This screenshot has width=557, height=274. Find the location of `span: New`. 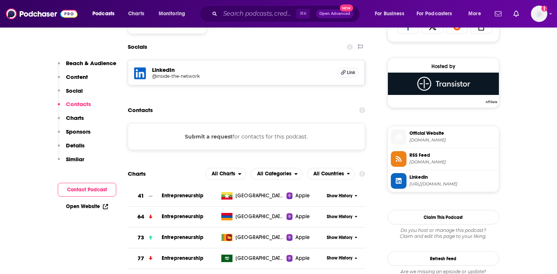

span: New is located at coordinates (347, 8).